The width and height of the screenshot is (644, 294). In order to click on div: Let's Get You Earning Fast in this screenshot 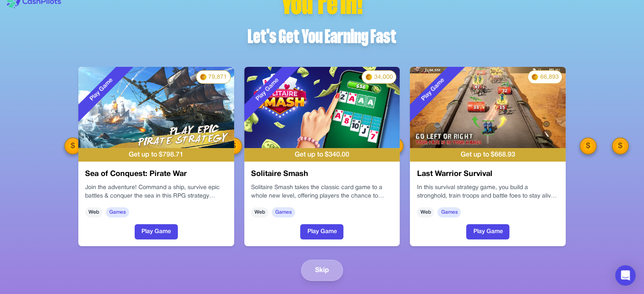, I will do `click(322, 36)`.